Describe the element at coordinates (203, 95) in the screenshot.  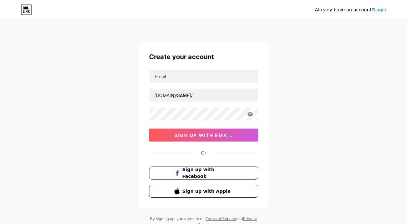
I see `input: username` at that location.